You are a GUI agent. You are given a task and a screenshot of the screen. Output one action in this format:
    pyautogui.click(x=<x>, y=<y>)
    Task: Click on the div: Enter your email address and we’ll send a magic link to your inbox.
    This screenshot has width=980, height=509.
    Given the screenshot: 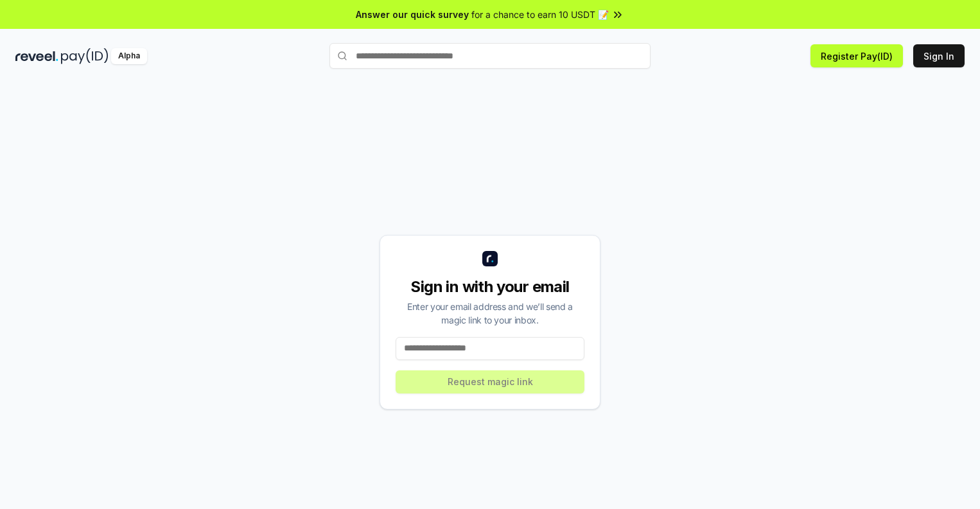 What is the action you would take?
    pyautogui.click(x=490, y=313)
    